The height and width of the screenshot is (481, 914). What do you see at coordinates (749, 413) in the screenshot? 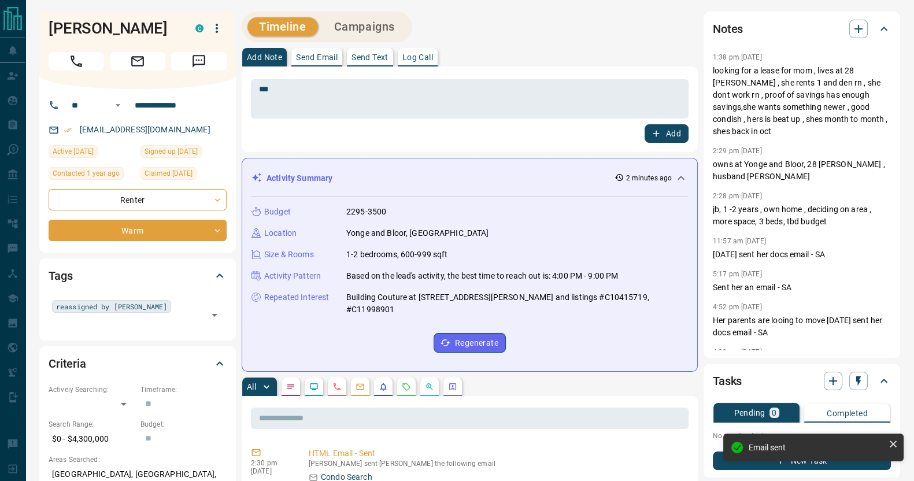
I see `p: Pending` at bounding box center [749, 413].